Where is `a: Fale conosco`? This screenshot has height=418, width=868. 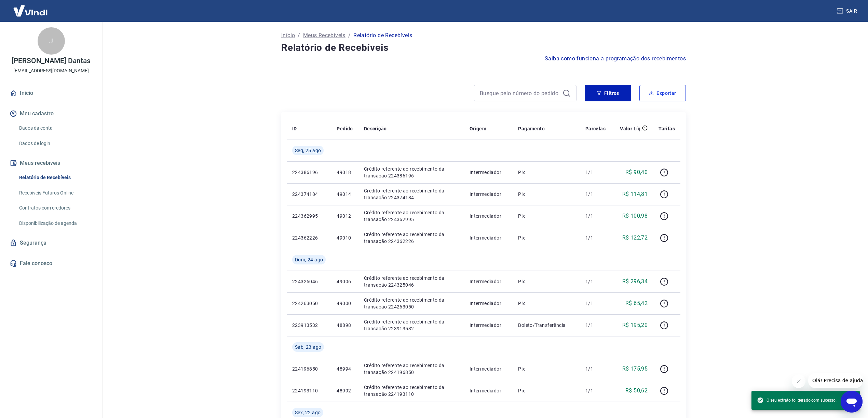 a: Fale conosco is located at coordinates (51, 264).